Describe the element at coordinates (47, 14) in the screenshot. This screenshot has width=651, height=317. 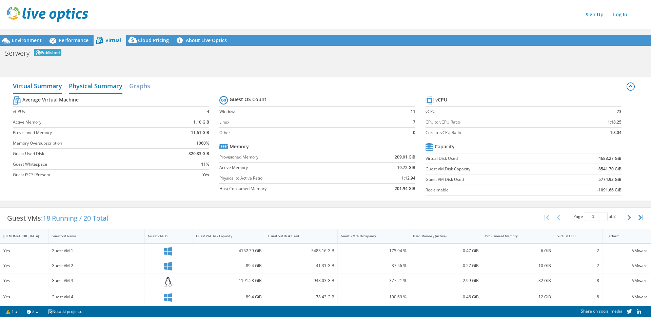
I see `img: live_optics_svg.svg` at that location.